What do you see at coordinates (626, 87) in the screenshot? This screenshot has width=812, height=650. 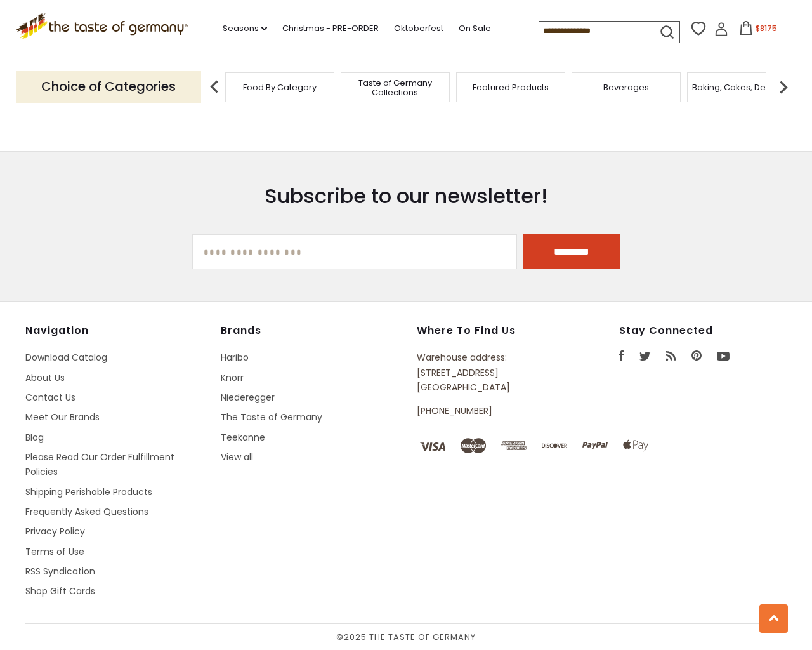 I see `a: Beverages` at bounding box center [626, 87].